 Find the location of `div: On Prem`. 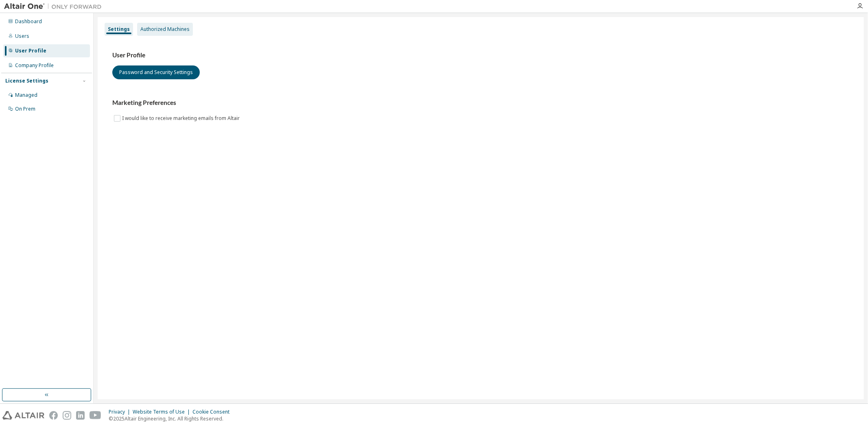

div: On Prem is located at coordinates (25, 109).